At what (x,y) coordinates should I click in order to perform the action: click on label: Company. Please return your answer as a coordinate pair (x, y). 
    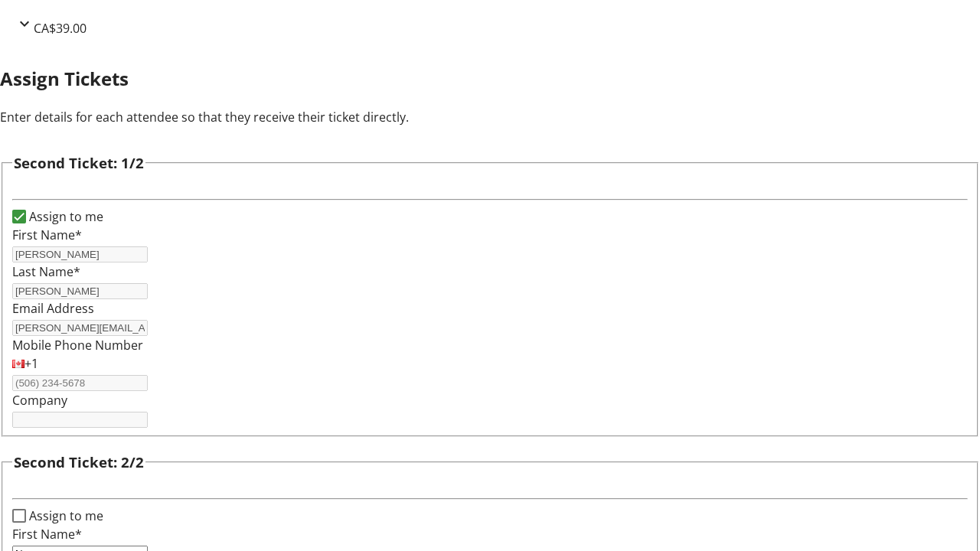
    Looking at the image, I should click on (40, 400).